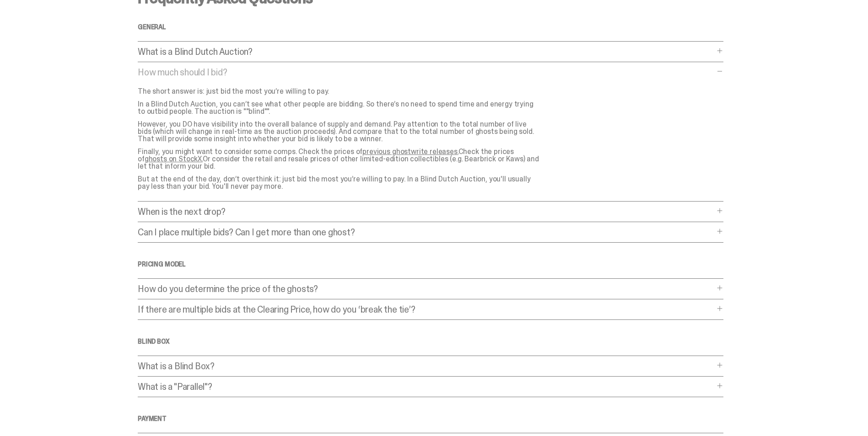 The image size is (868, 436). I want to click on p: What is a Blind Box?, so click(426, 366).